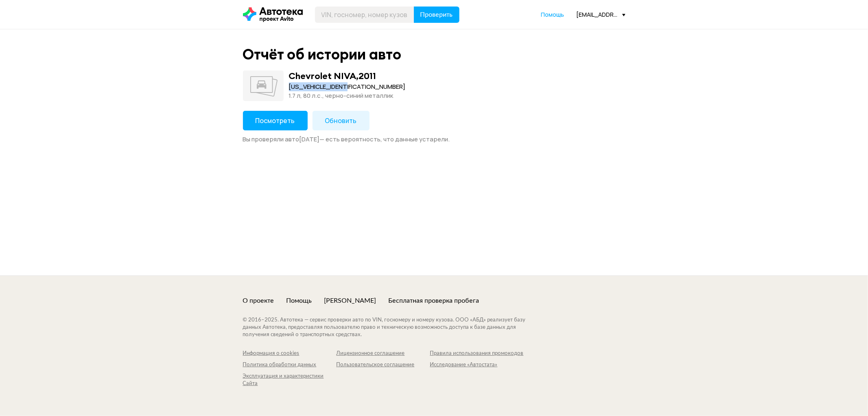 This screenshot has height=416, width=868. Describe the element at coordinates (437, 15) in the screenshot. I see `button: Проверить` at that location.